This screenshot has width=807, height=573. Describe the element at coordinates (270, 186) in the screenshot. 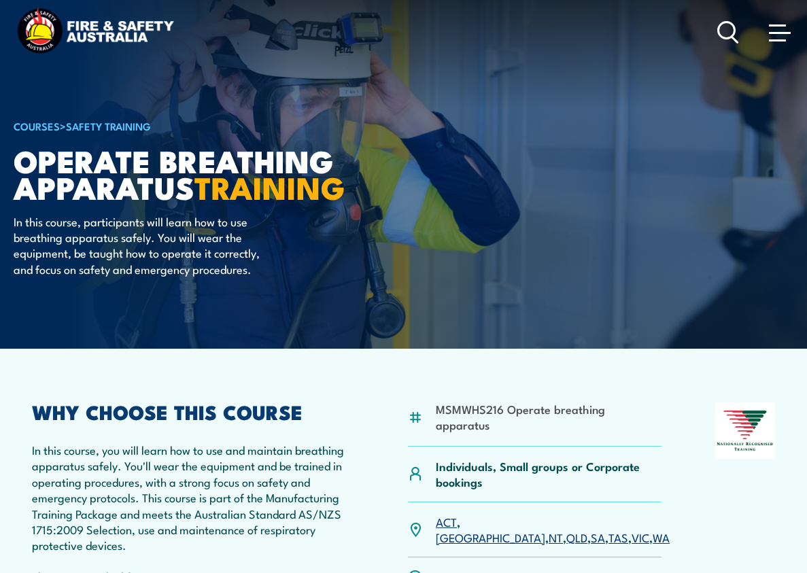

I see `strong: TRAINING` at that location.